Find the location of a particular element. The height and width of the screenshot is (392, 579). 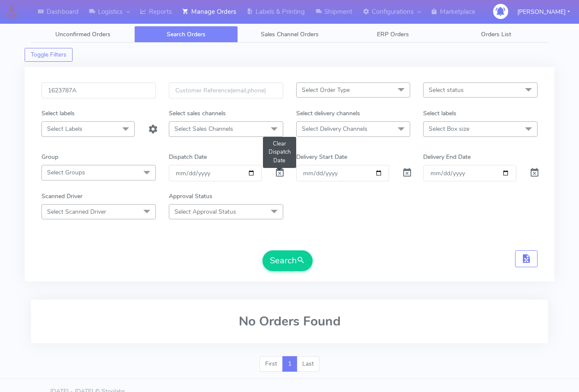

span: Select Approval Status is located at coordinates (205, 211).